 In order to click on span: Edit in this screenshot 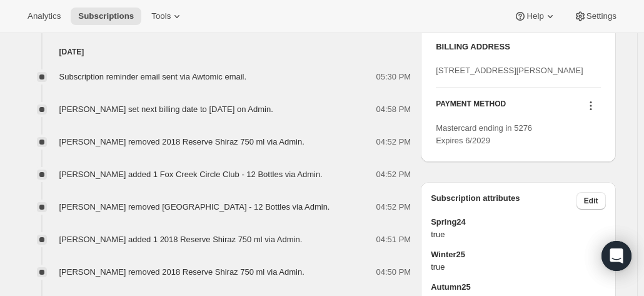, I will do `click(591, 201)`.